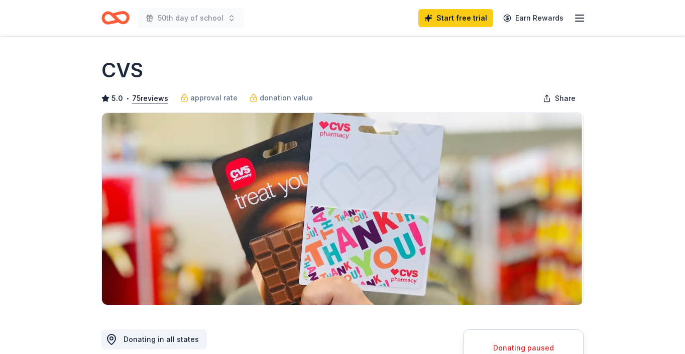 The width and height of the screenshot is (685, 354). Describe the element at coordinates (122, 70) in the screenshot. I see `h1: CVS` at that location.